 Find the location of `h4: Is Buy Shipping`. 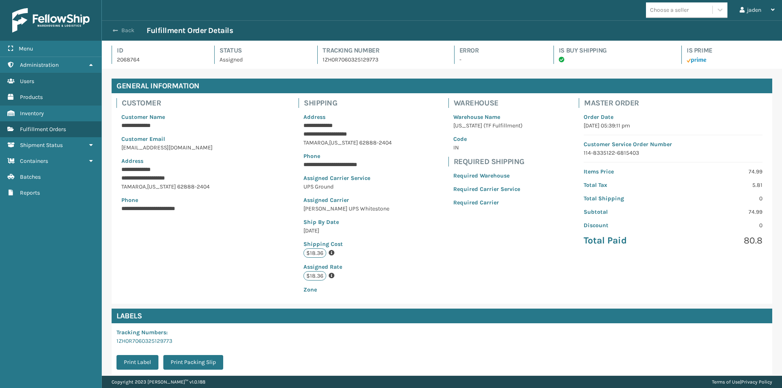

h4: Is Buy Shipping is located at coordinates (612, 50).